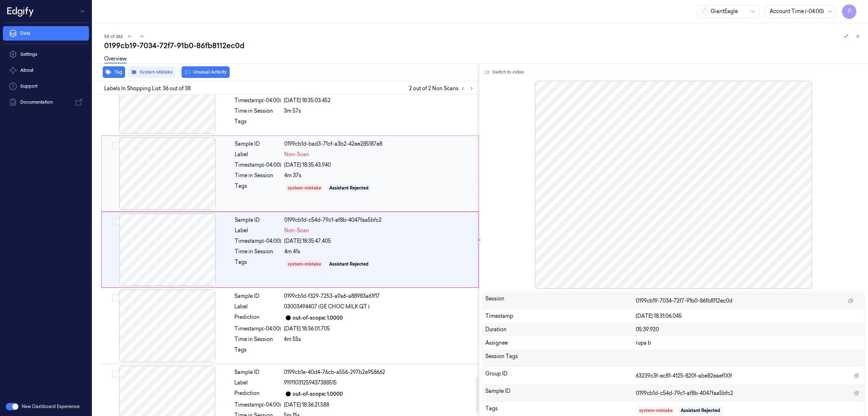  I want to click on a: Documentation, so click(46, 102).